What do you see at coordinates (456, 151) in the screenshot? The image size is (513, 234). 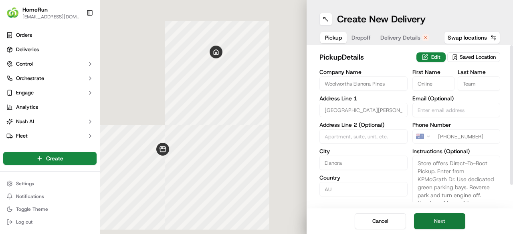 I see `label: Instructions (Optional)` at bounding box center [456, 151].